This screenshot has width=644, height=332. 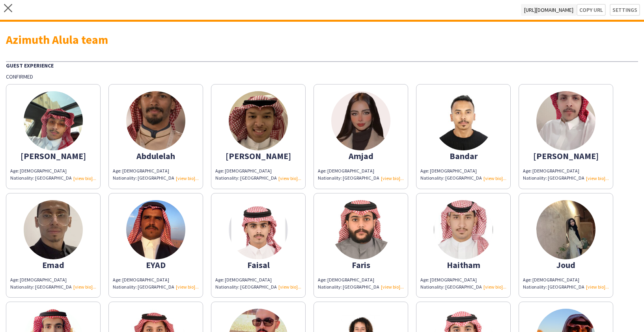 I want to click on div: Faris, so click(x=361, y=265).